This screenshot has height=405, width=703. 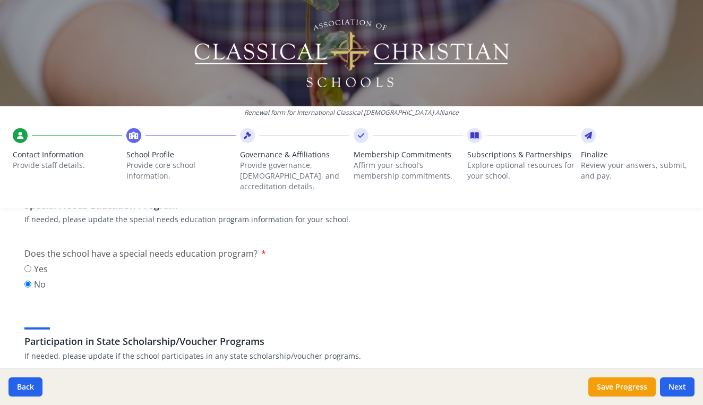 What do you see at coordinates (635, 154) in the screenshot?
I see `span: Finalize` at bounding box center [635, 154].